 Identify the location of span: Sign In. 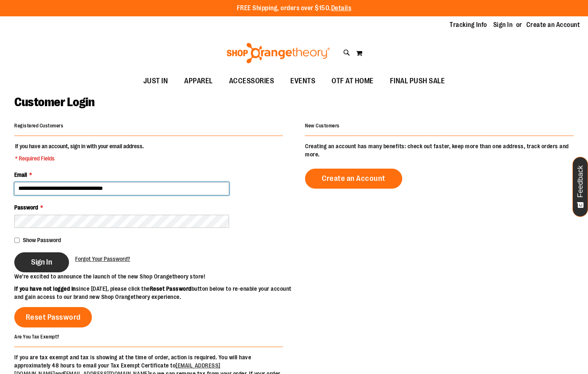
(42, 262).